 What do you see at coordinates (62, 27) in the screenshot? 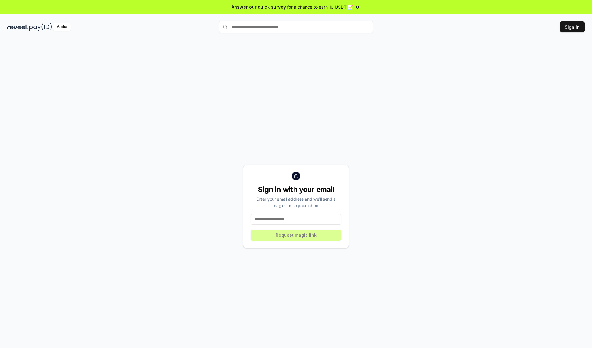
I see `div: Alpha` at bounding box center [62, 27].